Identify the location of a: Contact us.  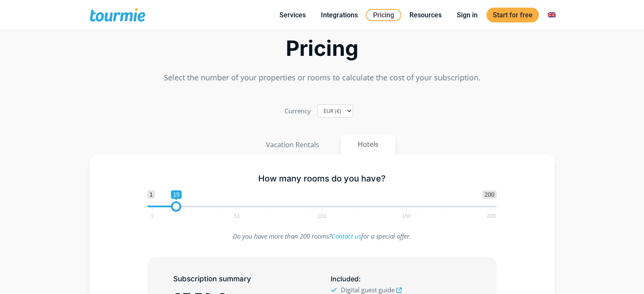
(346, 236).